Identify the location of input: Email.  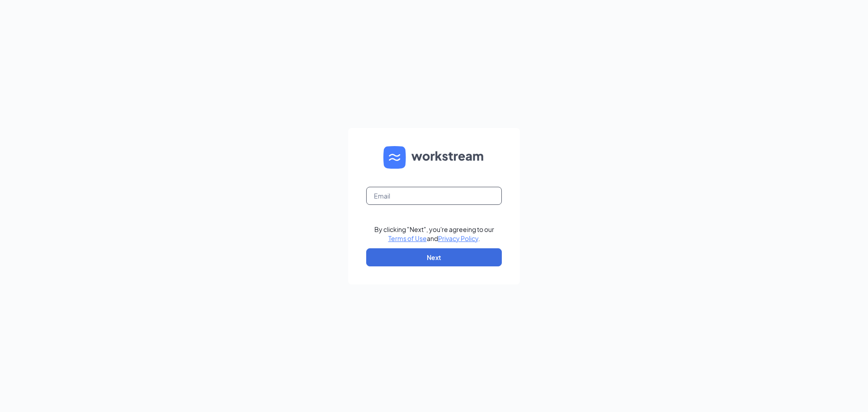
(434, 196).